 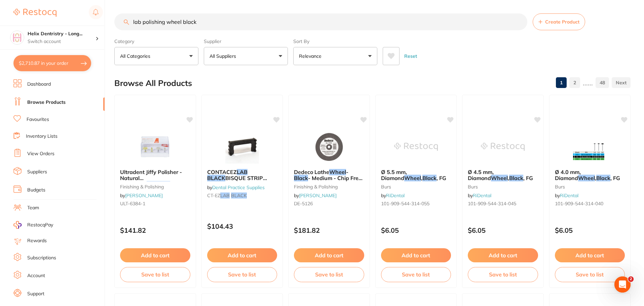 I want to click on p: $181.82, so click(x=329, y=230).